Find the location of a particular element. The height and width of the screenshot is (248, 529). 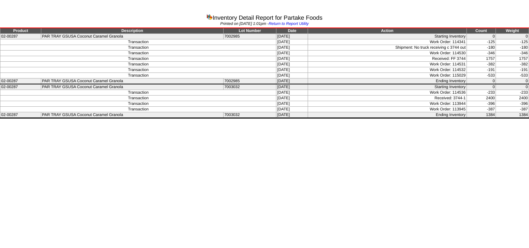

td: Shipment: No truck receiving c 3744 out is located at coordinates (387, 48).